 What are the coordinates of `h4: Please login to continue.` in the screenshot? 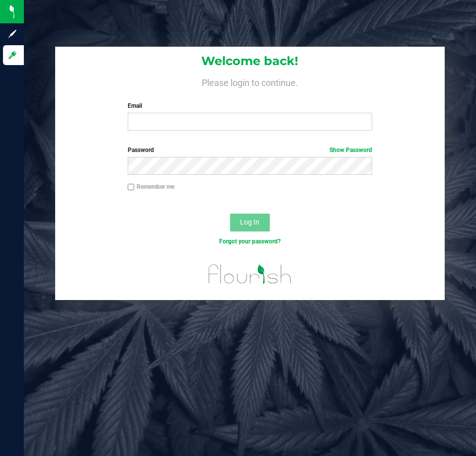 It's located at (250, 82).